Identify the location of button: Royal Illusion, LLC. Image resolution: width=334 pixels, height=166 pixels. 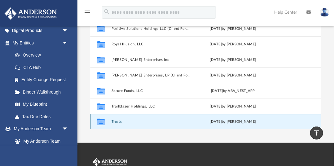
(151, 44).